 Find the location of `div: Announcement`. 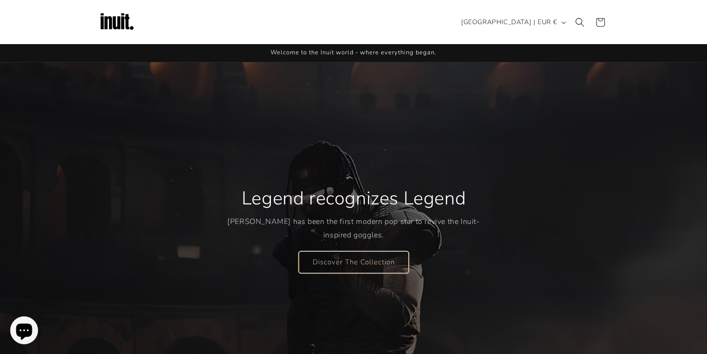

div: Announcement is located at coordinates (354, 53).